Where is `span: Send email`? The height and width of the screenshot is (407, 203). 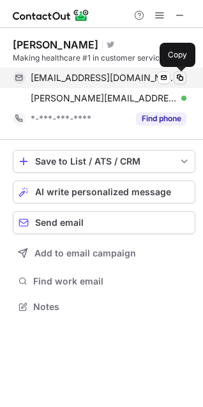
span: Send email is located at coordinates (59, 223).